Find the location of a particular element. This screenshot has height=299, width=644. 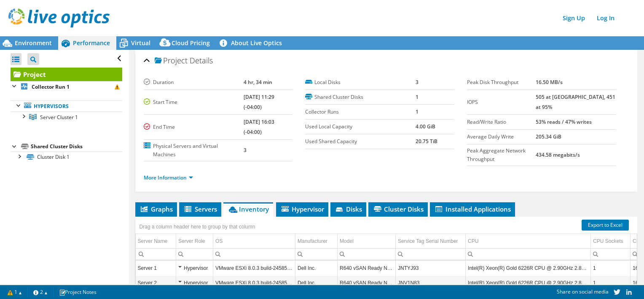

a: 2 is located at coordinates (40, 292).